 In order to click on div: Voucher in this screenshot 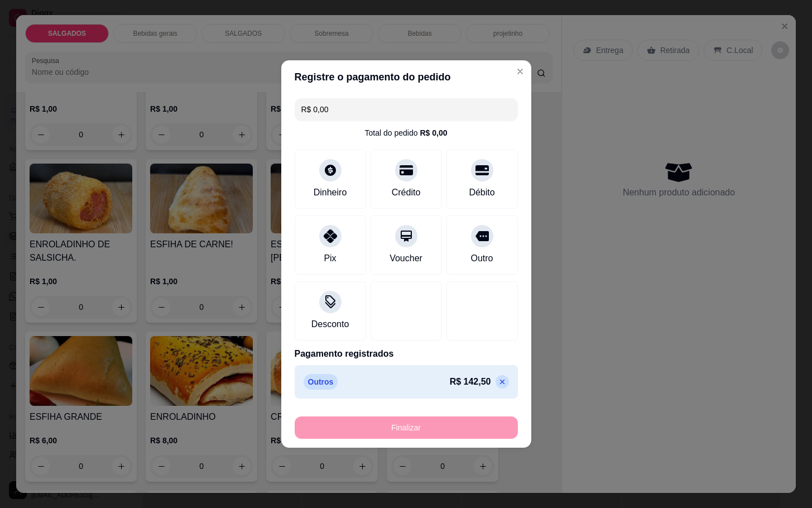, I will do `click(406, 259)`.